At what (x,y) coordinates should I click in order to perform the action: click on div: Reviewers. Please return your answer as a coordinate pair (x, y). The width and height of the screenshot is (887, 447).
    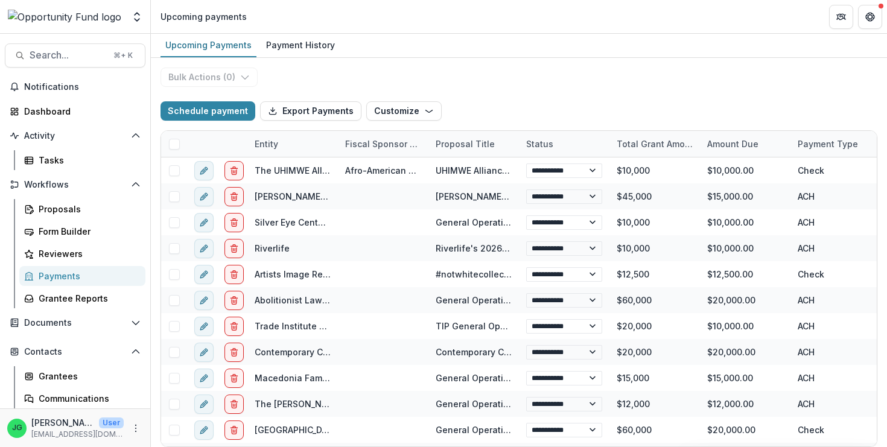
    Looking at the image, I should click on (87, 253).